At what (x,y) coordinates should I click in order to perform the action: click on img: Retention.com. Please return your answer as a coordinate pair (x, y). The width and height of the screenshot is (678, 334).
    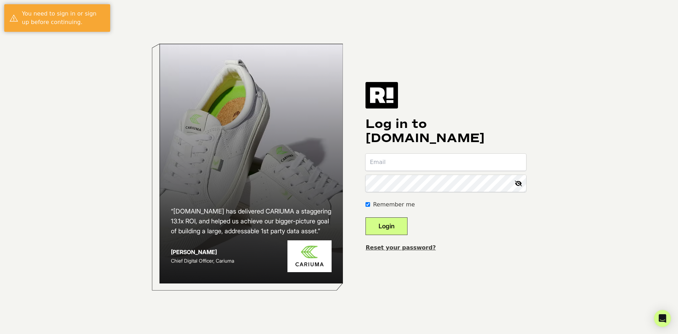
    Looking at the image, I should click on (382, 95).